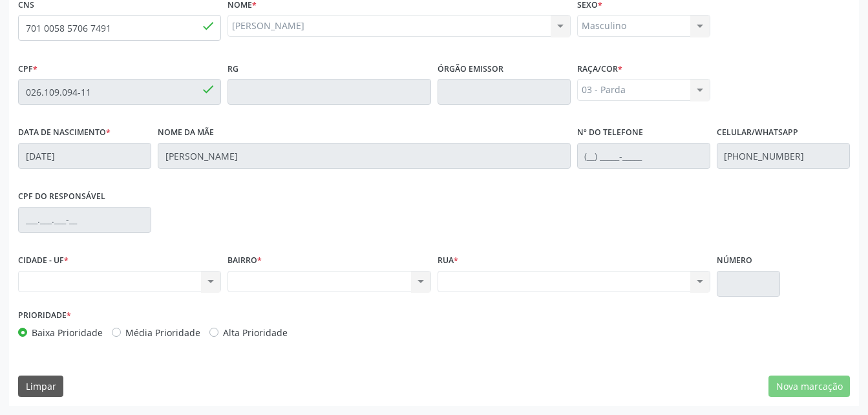 The image size is (868, 415). What do you see at coordinates (185, 132) in the screenshot?
I see `label: Nome da mãe` at bounding box center [185, 132].